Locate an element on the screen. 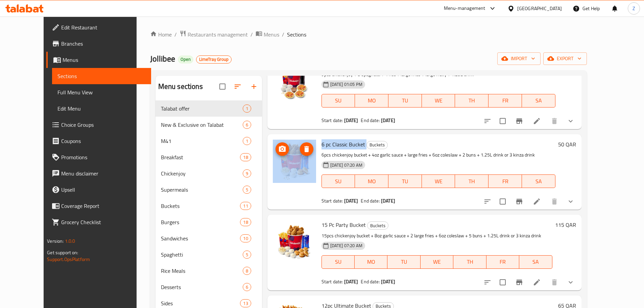 The height and width of the screenshot is (308, 644). img: 6 pc Classic Bucket is located at coordinates (295, 161).